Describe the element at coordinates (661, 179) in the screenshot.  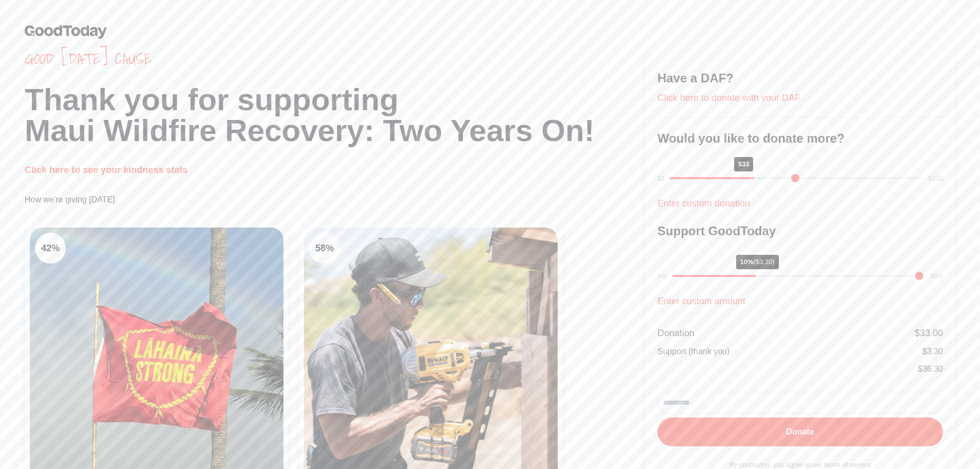
I see `div: $1` at that location.